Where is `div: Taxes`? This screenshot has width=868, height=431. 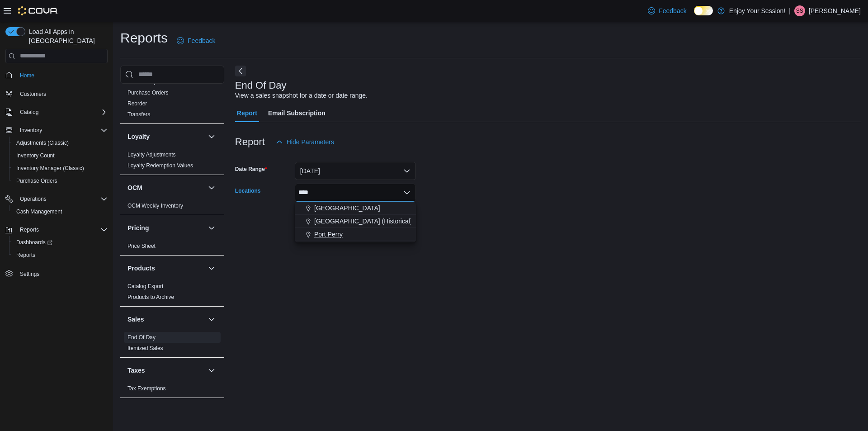 div: Taxes is located at coordinates (172, 390).